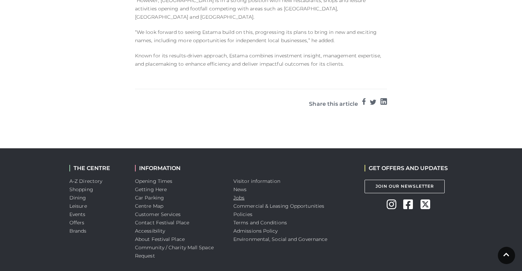 The width and height of the screenshot is (522, 271). Describe the element at coordinates (174, 251) in the screenshot. I see `a: Community / Charity Mall Space Request` at that location.